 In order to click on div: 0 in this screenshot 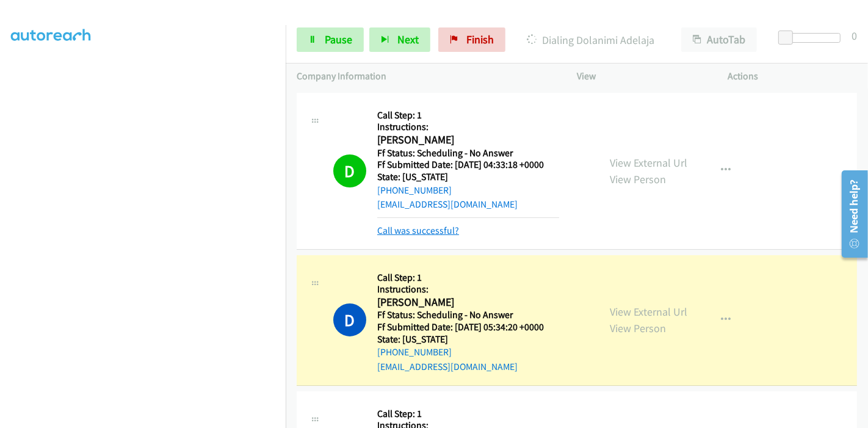, I will do `click(854, 35)`.